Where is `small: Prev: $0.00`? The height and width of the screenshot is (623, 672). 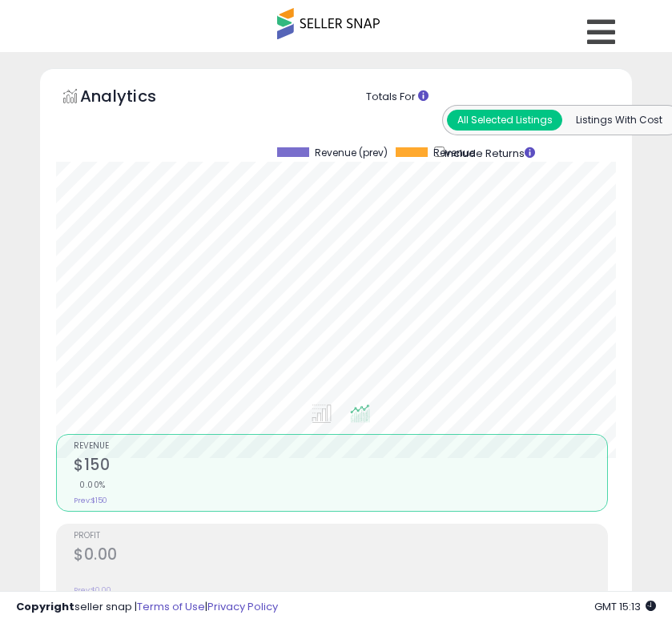
small: Prev: $0.00 is located at coordinates (92, 590).